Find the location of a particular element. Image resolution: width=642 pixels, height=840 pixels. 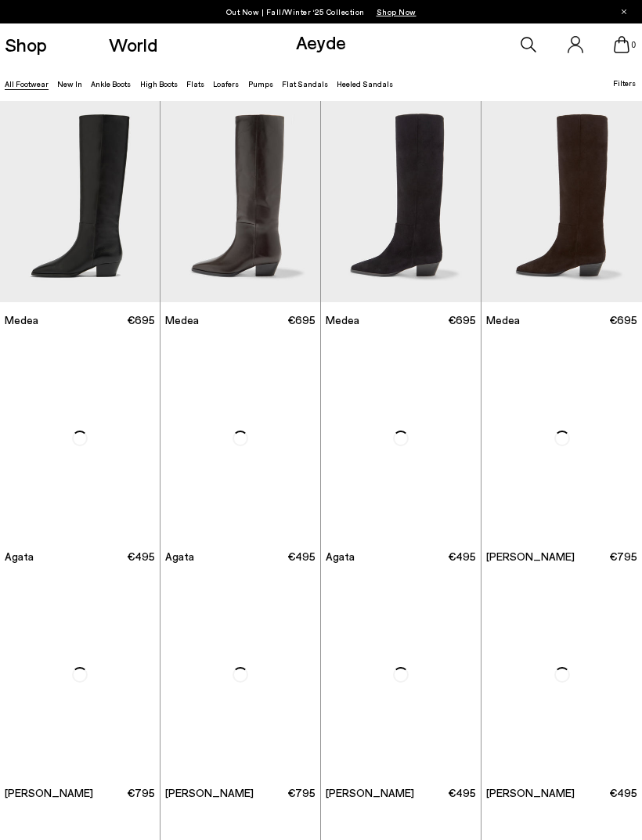

img: Willa Leather Over-Knee Boots is located at coordinates (562, 438).